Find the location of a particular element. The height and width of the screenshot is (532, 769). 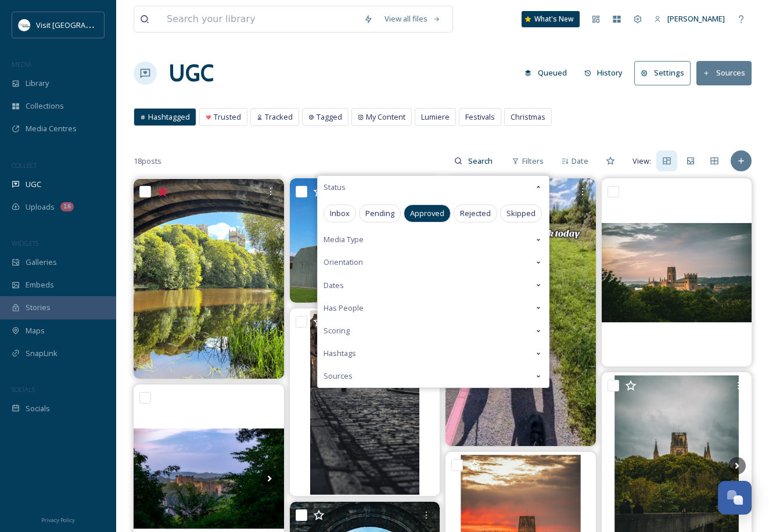

span: Scoring is located at coordinates (336, 330).